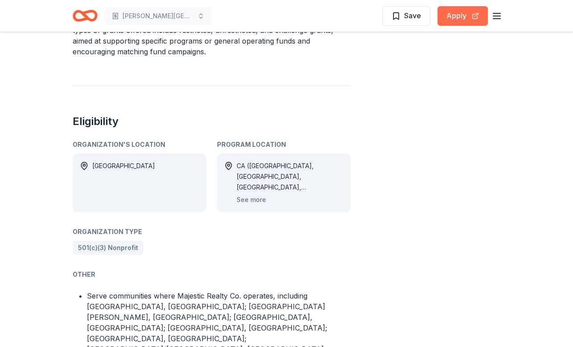  I want to click on div: Program Location, so click(284, 145).